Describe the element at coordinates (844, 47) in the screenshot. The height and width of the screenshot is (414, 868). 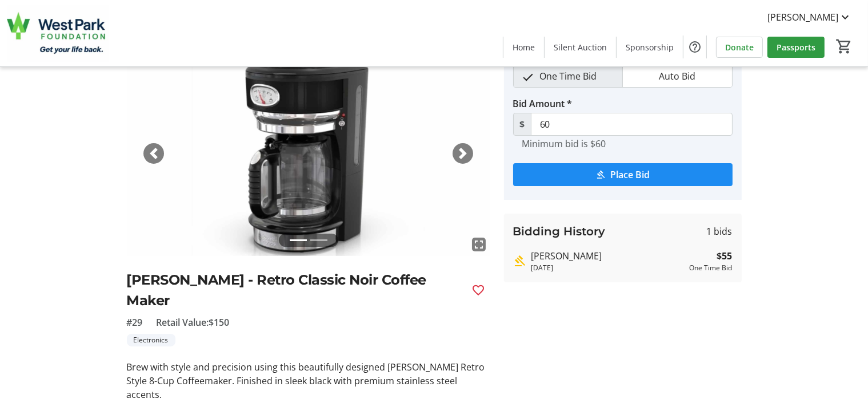
I see `button: Cart` at that location.